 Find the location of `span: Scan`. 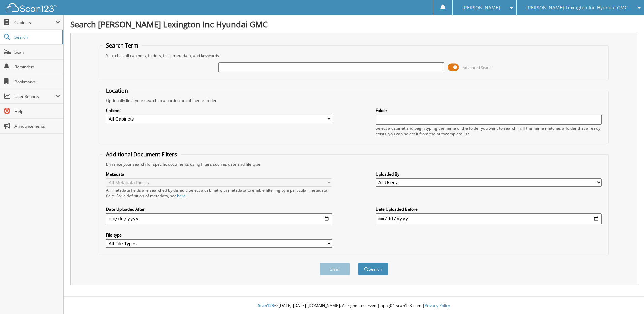

span: Scan is located at coordinates (37, 52).